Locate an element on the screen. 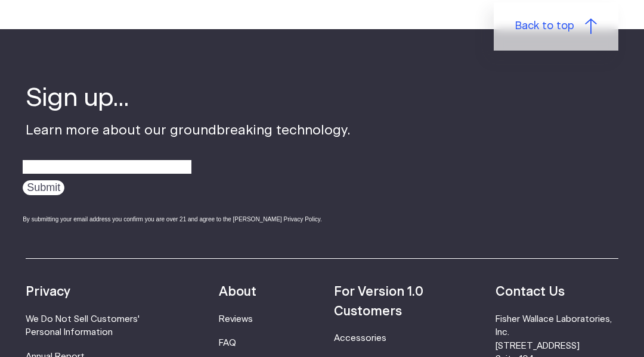 The height and width of the screenshot is (357, 644). a: Reviews is located at coordinates (235, 319).